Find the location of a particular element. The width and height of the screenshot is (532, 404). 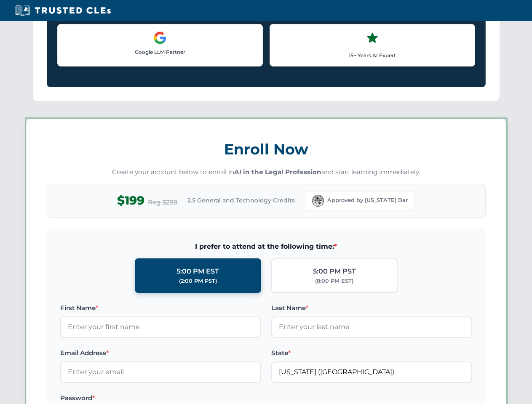

img: Florida Bar is located at coordinates (318, 201).